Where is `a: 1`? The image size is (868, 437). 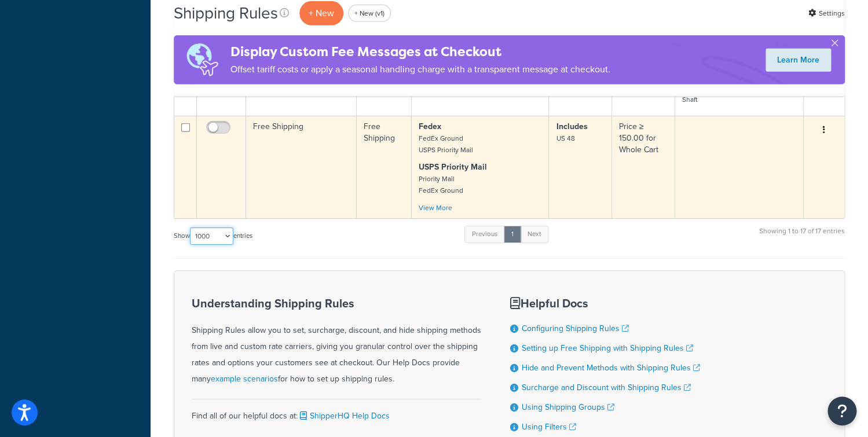
a: 1 is located at coordinates (513, 235).